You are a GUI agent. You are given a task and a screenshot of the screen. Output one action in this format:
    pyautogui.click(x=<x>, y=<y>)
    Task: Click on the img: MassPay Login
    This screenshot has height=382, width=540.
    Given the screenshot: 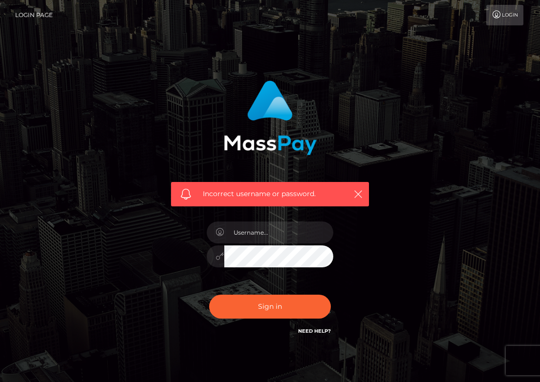 What is the action you would take?
    pyautogui.click(x=270, y=118)
    